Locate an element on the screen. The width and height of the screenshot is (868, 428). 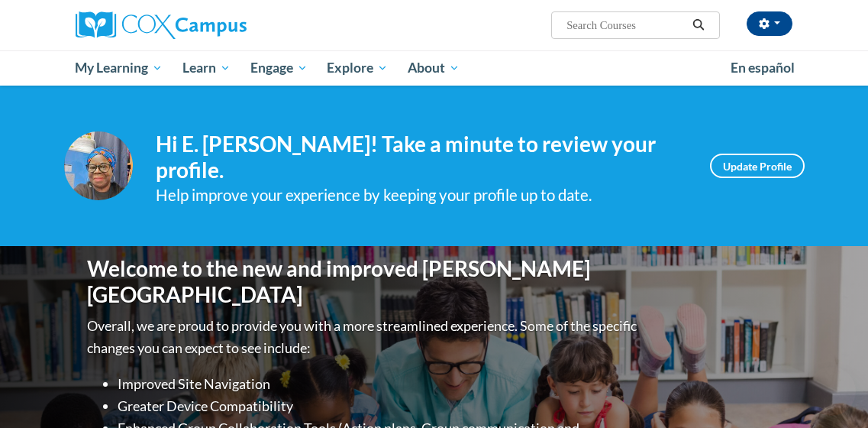
span: En español is located at coordinates (763, 68).